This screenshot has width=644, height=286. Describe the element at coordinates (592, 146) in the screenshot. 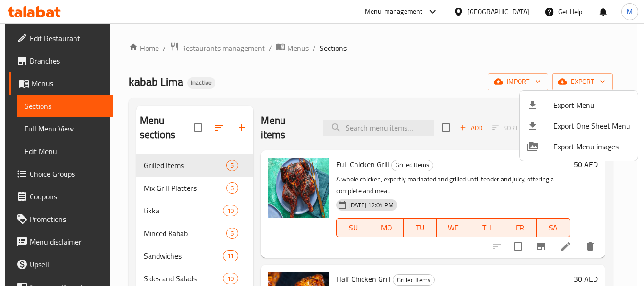

I see `span: Export Menu images` at that location.